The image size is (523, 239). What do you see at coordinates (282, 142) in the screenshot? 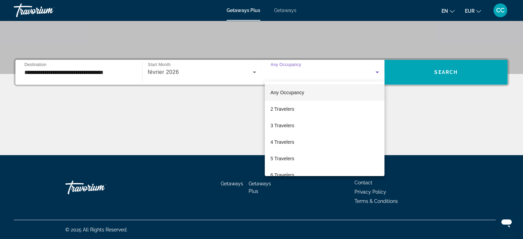
I see `span: 4 Travelers` at bounding box center [282, 142].